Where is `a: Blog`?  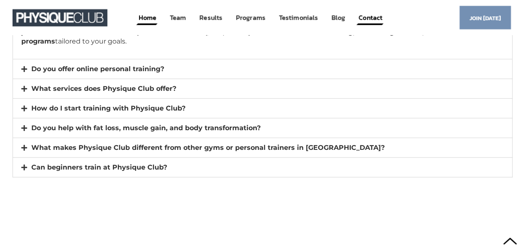 a: Blog is located at coordinates (338, 18).